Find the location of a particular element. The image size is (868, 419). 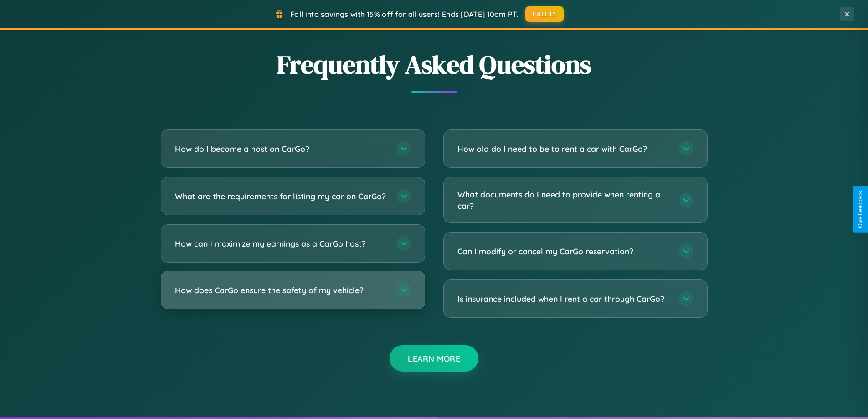

div: Give Feedback is located at coordinates (860, 209).